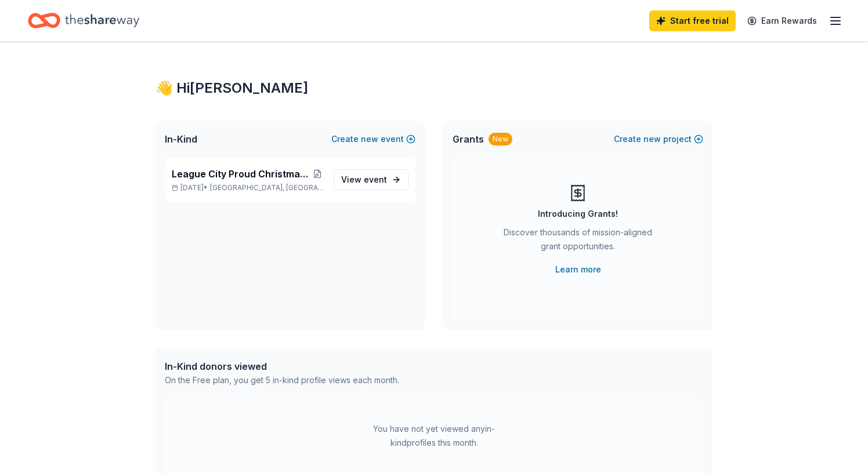 This screenshot has width=868, height=473. What do you see at coordinates (370, 180) in the screenshot?
I see `a: View event` at bounding box center [370, 180].